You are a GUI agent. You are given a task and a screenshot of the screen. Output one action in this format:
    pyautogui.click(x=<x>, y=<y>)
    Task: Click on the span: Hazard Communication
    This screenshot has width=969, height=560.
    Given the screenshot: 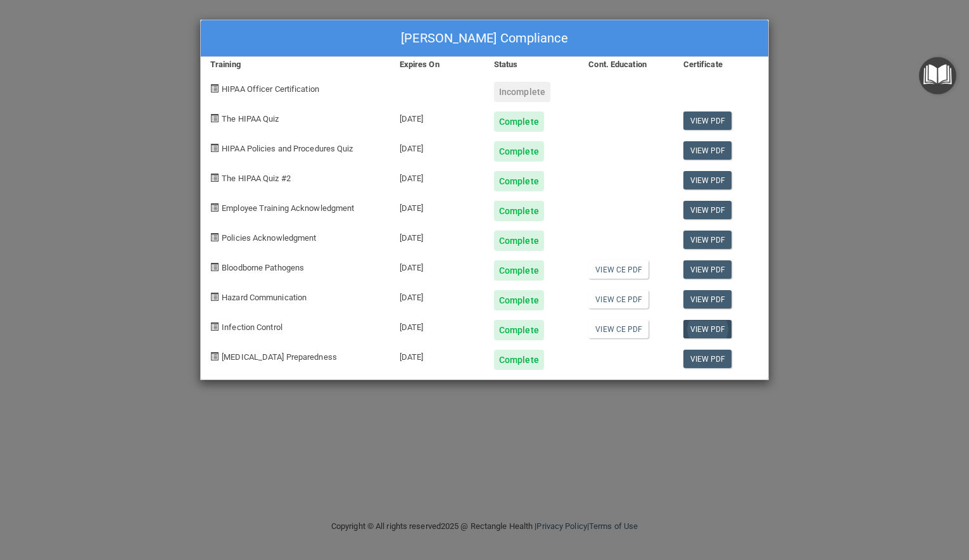 What is the action you would take?
    pyautogui.click(x=264, y=297)
    